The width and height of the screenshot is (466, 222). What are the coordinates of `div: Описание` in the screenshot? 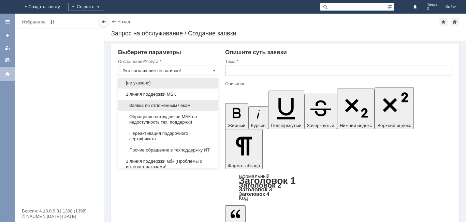 It's located at (338, 84).